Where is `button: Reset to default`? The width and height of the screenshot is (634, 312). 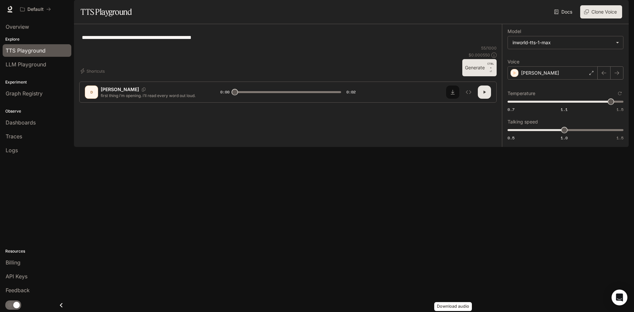 button: Reset to default is located at coordinates (619, 93).